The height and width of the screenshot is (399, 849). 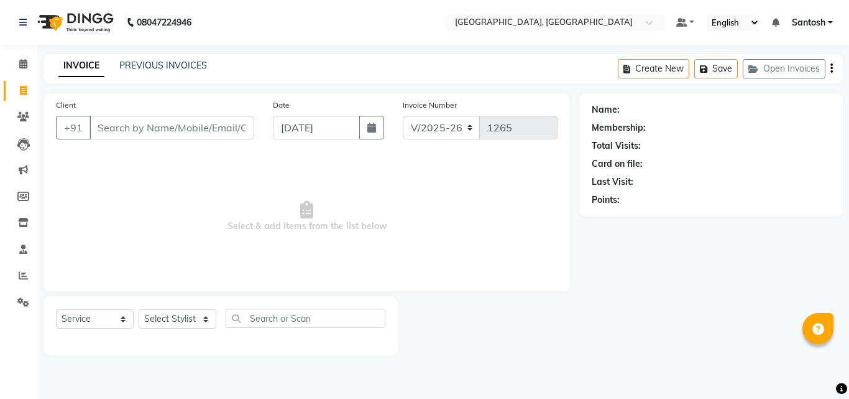 What do you see at coordinates (619, 127) in the screenshot?
I see `div: Membership:` at bounding box center [619, 127].